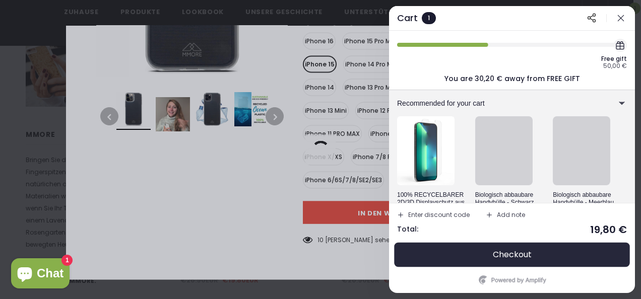 Image resolution: width=641 pixels, height=299 pixels. I want to click on div: Biologisch abbaubare Handyhülle - Schwarz, so click(512, 199).